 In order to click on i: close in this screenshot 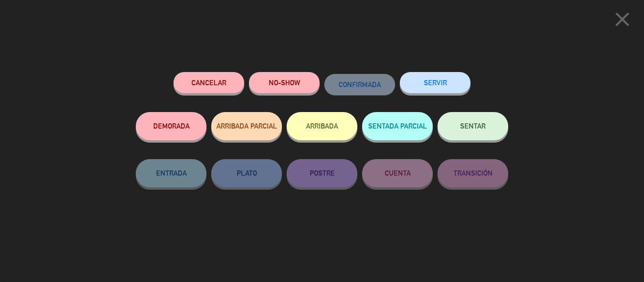, I will do `click(622, 19)`.